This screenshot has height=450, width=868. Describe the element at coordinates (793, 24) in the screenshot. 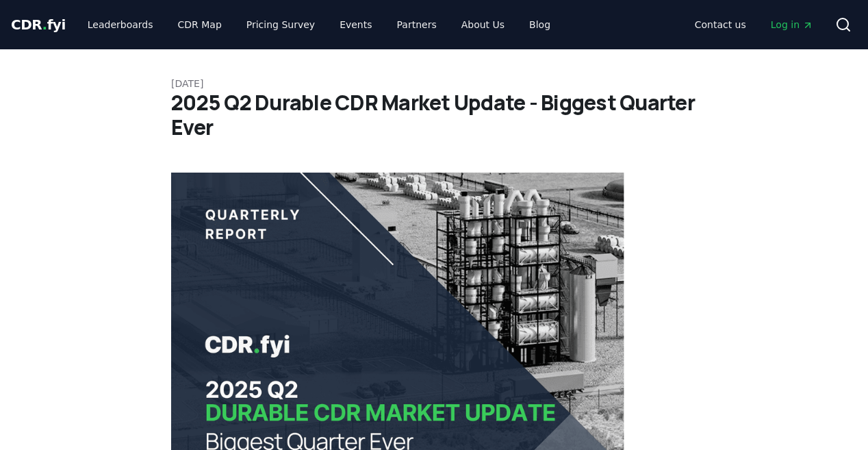

I see `span: Log in` at that location.